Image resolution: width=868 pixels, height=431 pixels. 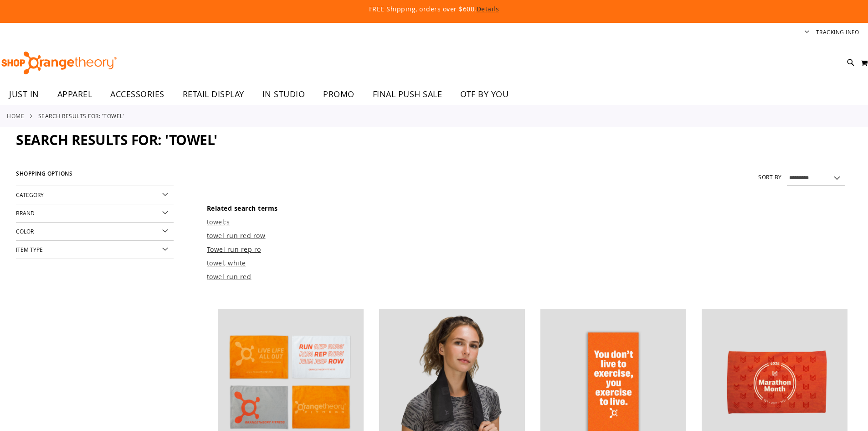 What do you see at coordinates (95, 176) in the screenshot?
I see `strong: Shopping Options` at bounding box center [95, 176].